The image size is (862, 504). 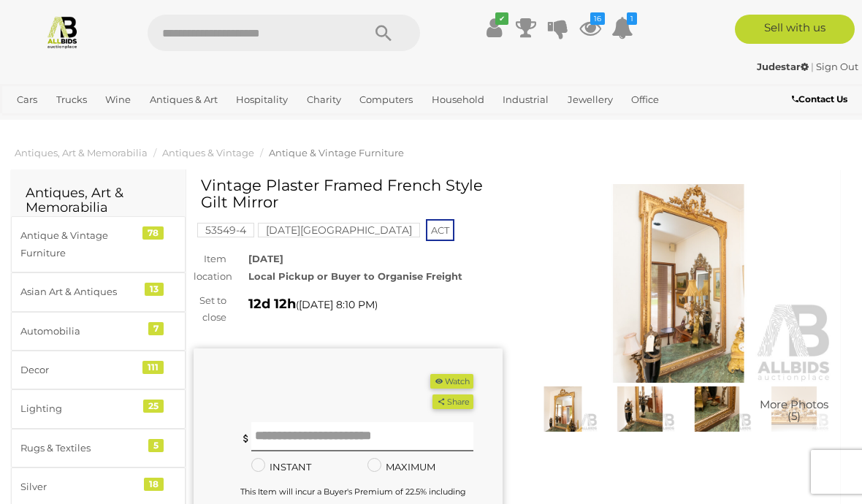 What do you see at coordinates (80, 369) in the screenshot?
I see `div: Decor` at bounding box center [80, 369].